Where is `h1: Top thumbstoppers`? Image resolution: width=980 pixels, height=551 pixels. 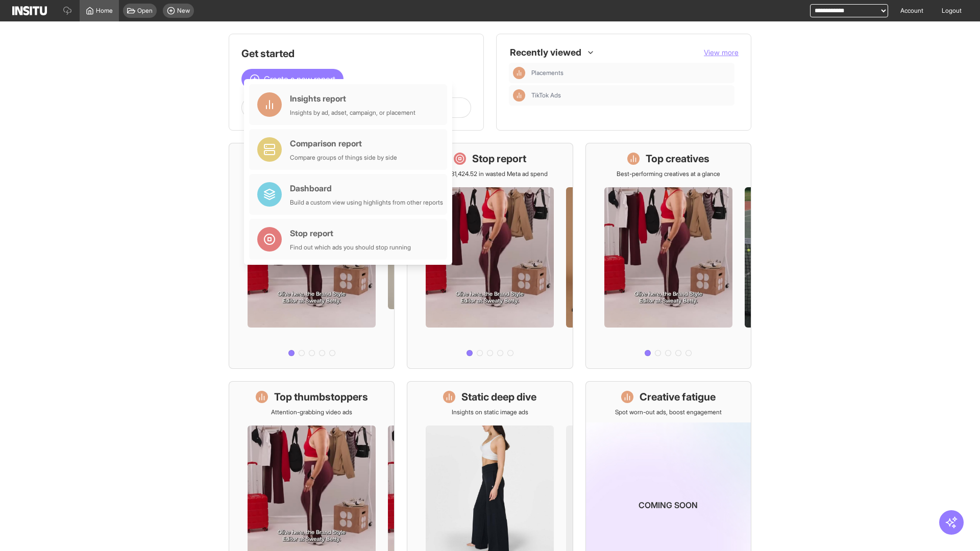
h1: Top thumbstoppers is located at coordinates (321, 397).